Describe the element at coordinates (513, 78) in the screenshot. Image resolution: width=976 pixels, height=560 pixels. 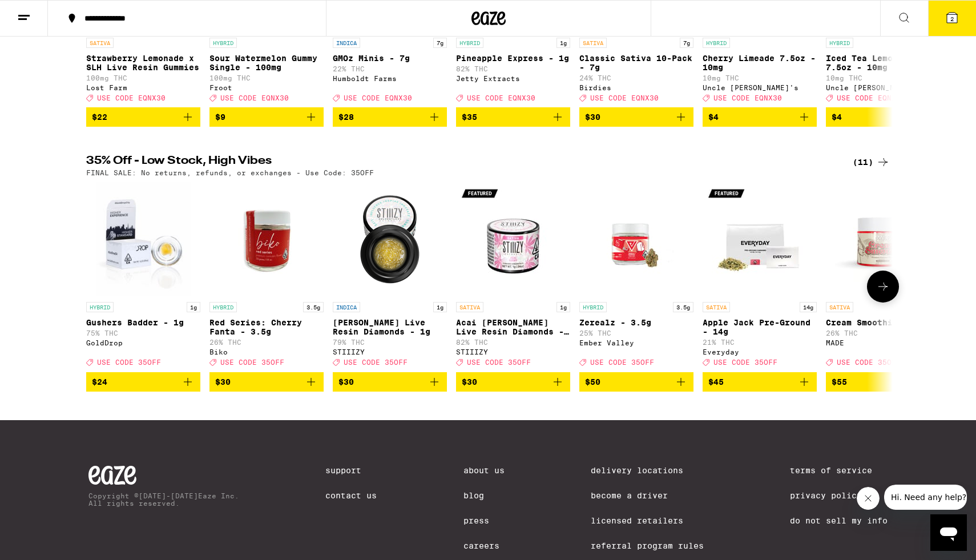
I see `div: Jetty Extracts` at that location.